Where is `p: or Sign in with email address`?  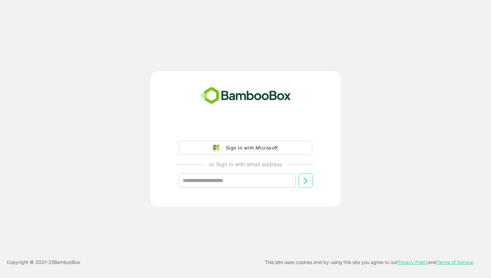
p: or Sign in with email address is located at coordinates (246, 164).